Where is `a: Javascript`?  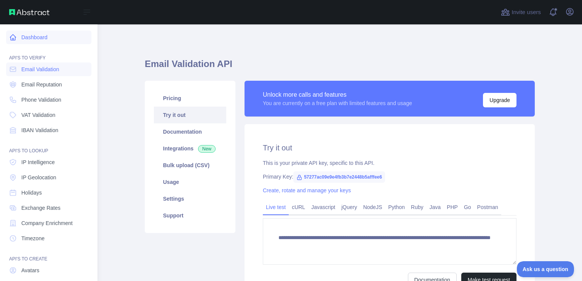 a: Javascript is located at coordinates (323, 207).